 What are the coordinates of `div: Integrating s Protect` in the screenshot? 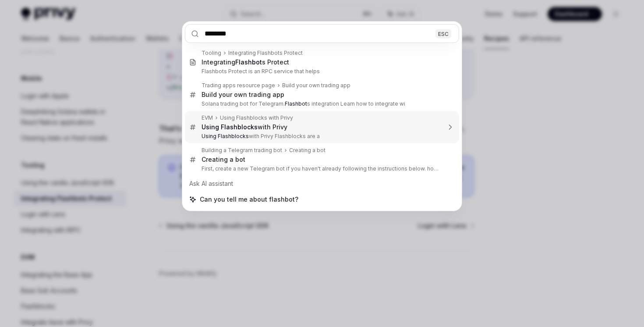 It's located at (246, 62).